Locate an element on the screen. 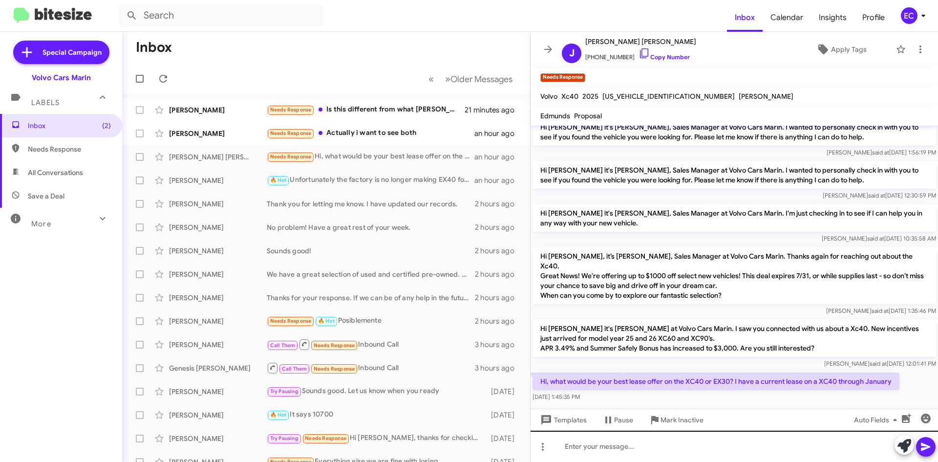  div: 21 minutes ago is located at coordinates (493, 110).